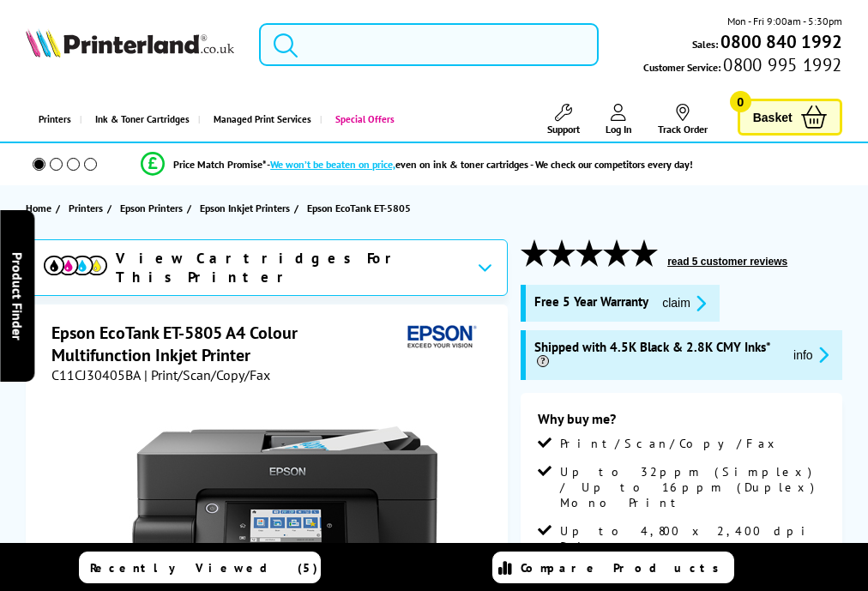 The width and height of the screenshot is (868, 591). Describe the element at coordinates (41, 208) in the screenshot. I see `a: Home` at that location.